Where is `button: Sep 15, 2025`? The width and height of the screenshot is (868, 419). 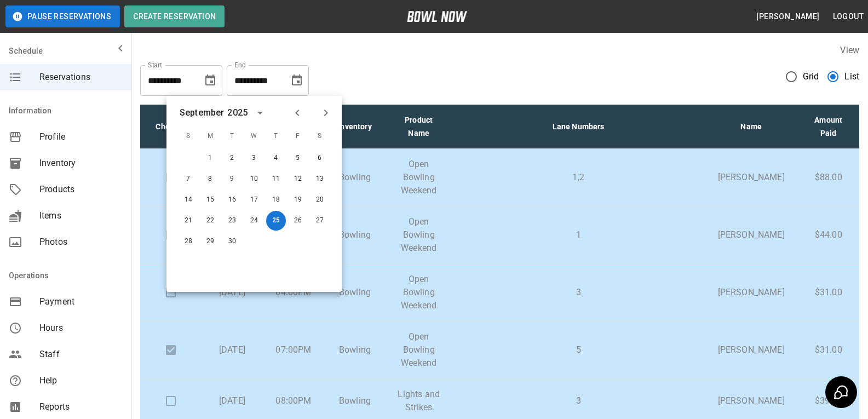 button: Sep 15, 2025 is located at coordinates (210, 200).